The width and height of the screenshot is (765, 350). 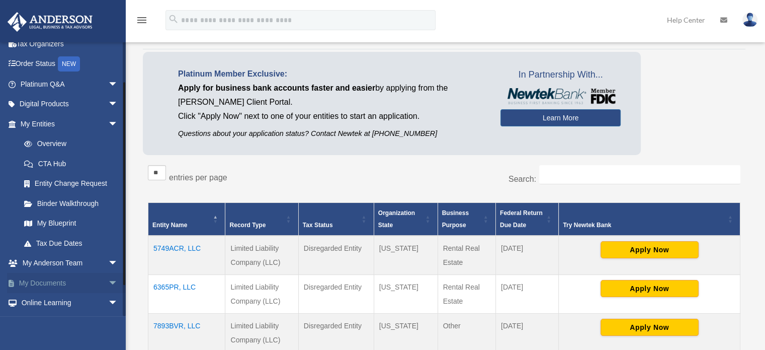 What do you see at coordinates (522, 179) in the screenshot?
I see `label: Search:` at bounding box center [522, 179].